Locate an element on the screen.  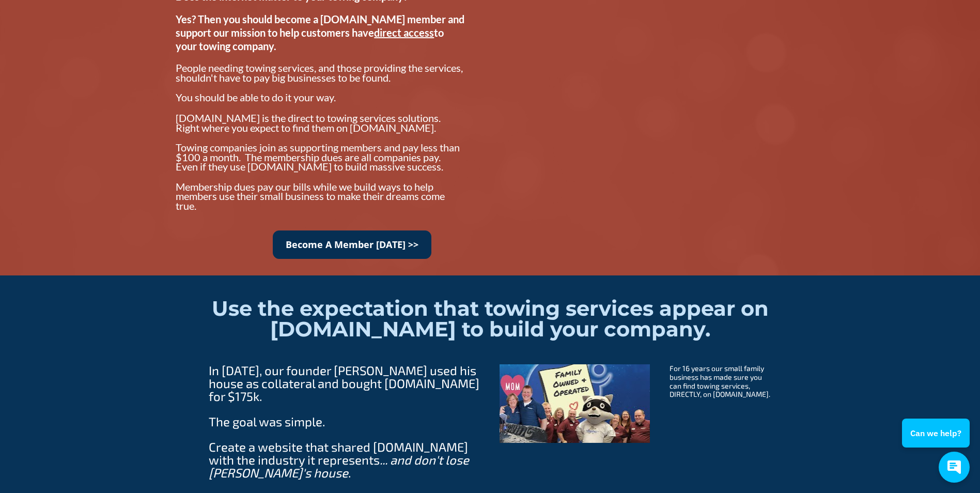
img: Towing.com is a family owned and operated business. is located at coordinates (574, 404).